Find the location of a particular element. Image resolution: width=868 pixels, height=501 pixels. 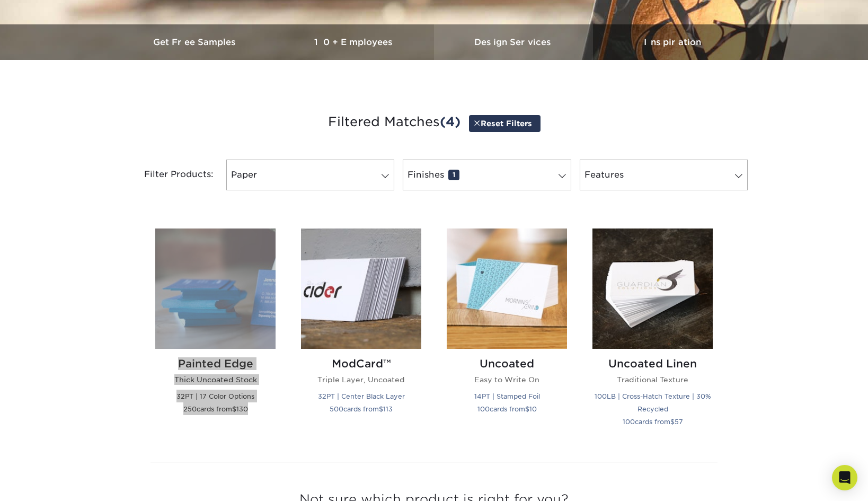

span: 250 is located at coordinates (189, 409).